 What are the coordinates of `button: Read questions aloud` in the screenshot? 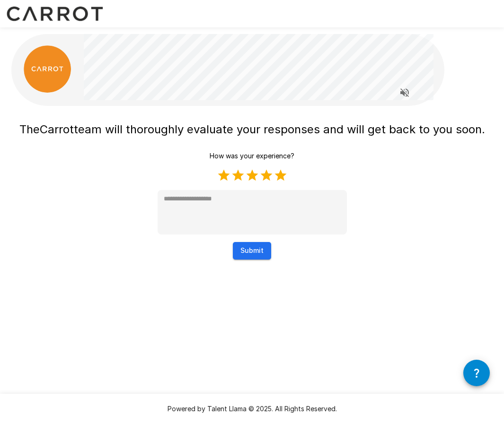 It's located at (404, 93).